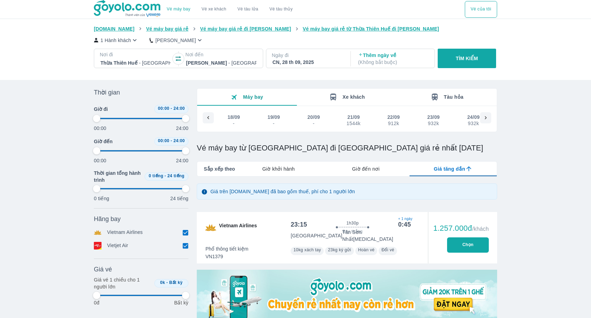 The image size is (591, 318). I want to click on a: Vé máy bay, so click(179, 9).